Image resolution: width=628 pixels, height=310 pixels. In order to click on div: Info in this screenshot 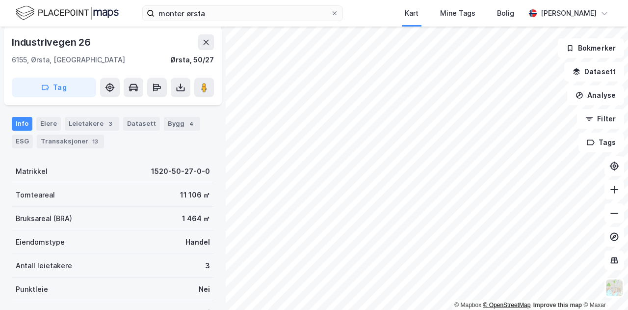, I will do `click(22, 124)`.